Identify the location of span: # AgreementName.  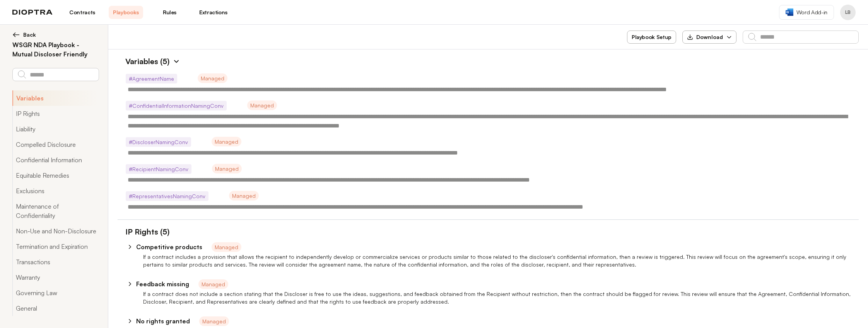
(151, 79).